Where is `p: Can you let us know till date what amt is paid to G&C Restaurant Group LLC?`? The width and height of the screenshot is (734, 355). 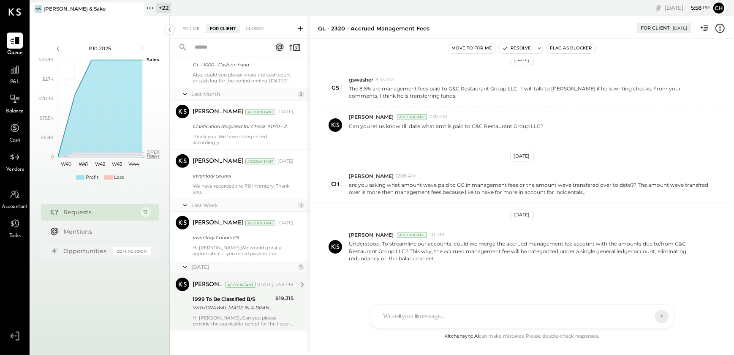
p: Can you let us know till date what amt is paid to G&C Restaurant Group LLC? is located at coordinates (446, 130).